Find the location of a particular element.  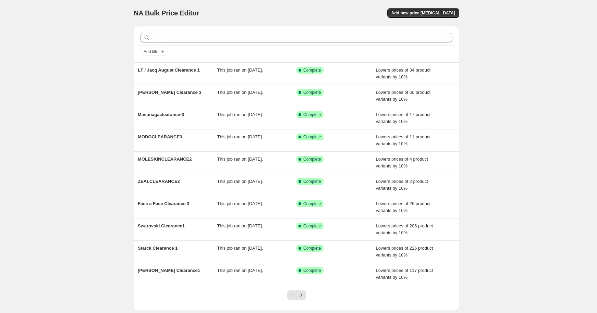

span: Lowers prices of 226 product variants by 10% is located at coordinates (404, 251).